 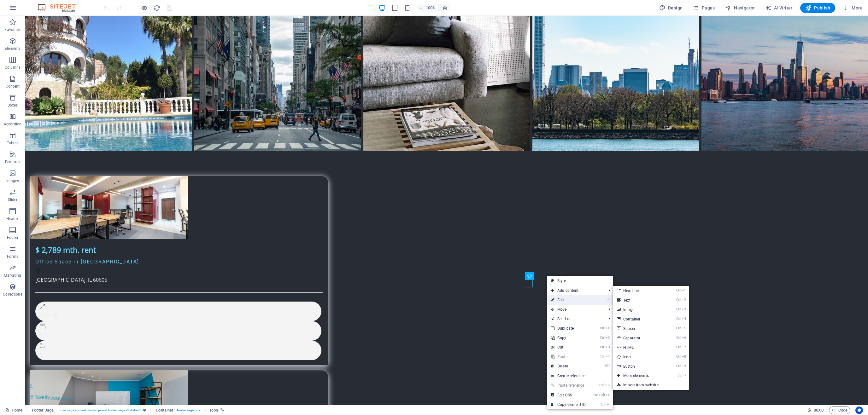 I want to click on span: Publish, so click(x=817, y=8).